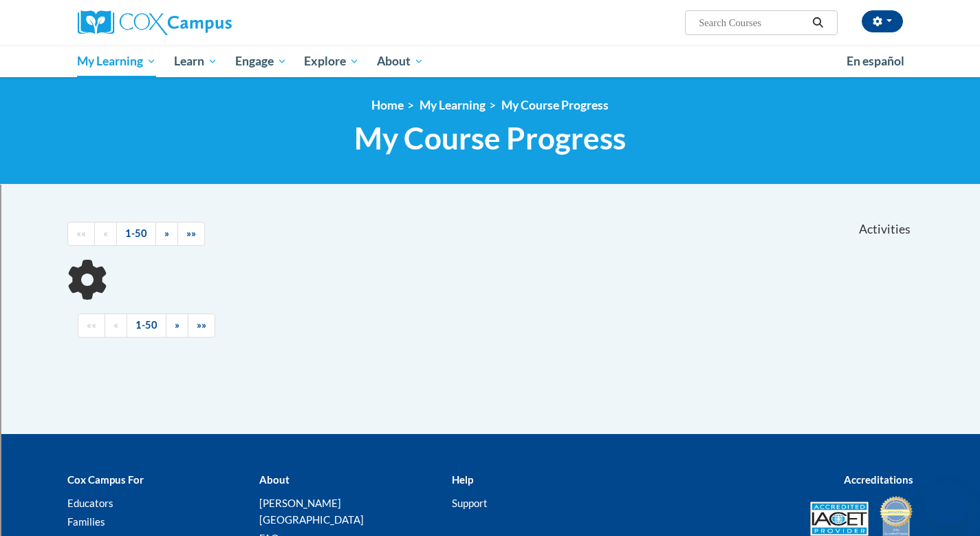 This screenshot has width=980, height=536. What do you see at coordinates (875, 61) in the screenshot?
I see `span: En español` at bounding box center [875, 61].